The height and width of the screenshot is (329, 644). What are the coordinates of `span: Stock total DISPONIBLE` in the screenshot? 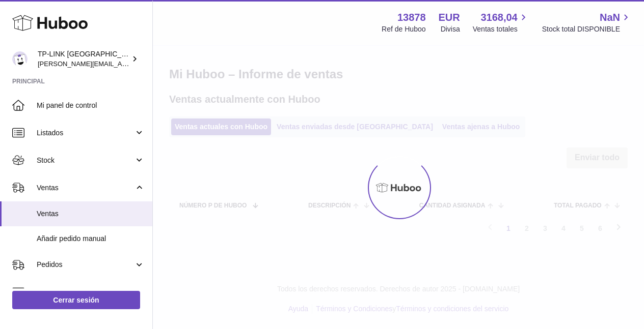 It's located at (587, 29).